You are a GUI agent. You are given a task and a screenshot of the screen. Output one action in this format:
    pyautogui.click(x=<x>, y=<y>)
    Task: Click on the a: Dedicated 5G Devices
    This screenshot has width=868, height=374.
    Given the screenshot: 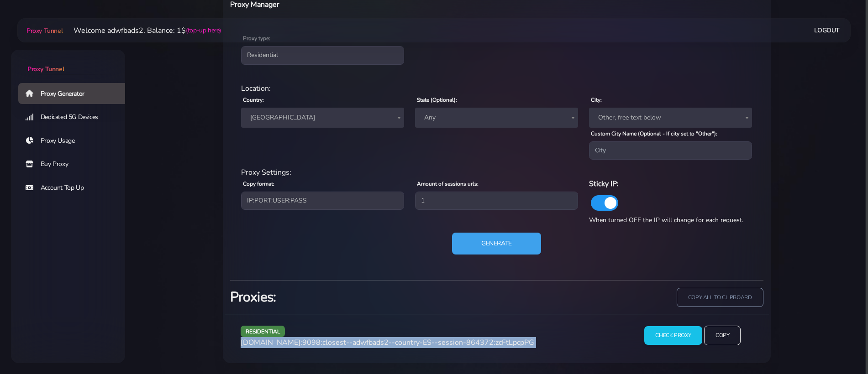 What is the action you would take?
    pyautogui.click(x=76, y=118)
    